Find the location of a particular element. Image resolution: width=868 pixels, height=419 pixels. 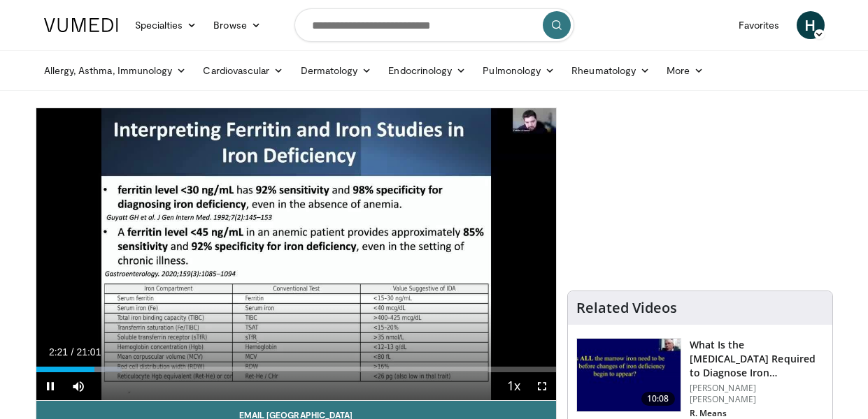

img: 15adaf35-b496-4260-9f93-ea8e29d3ece7.150x105_q85_crop-smart_upscale.jpg is located at coordinates (629, 375).